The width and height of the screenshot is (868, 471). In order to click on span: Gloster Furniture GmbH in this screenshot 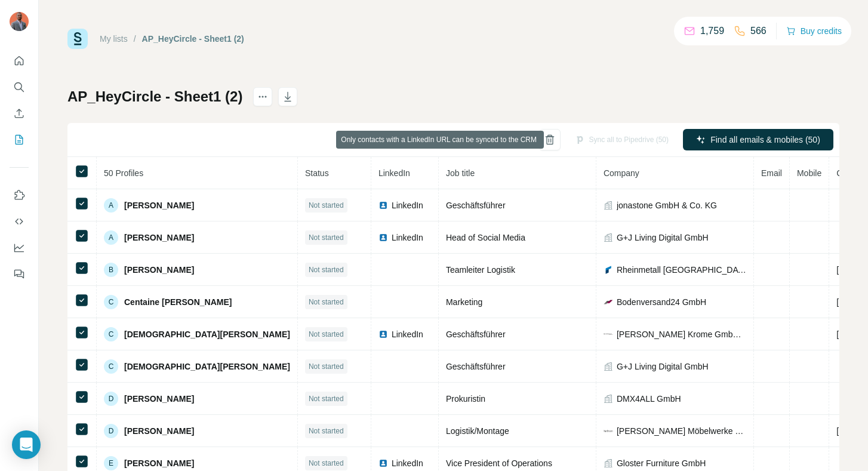, I will do `click(661, 463)`.